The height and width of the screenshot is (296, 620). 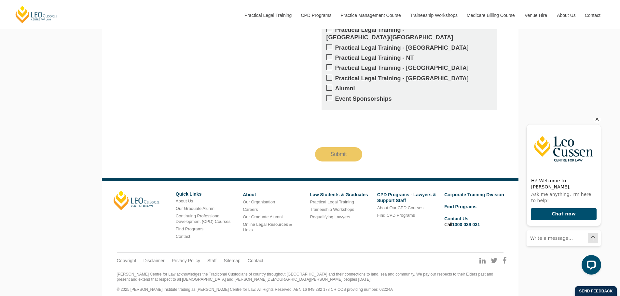 What do you see at coordinates (127, 261) in the screenshot?
I see `a: Copyright` at bounding box center [127, 261].